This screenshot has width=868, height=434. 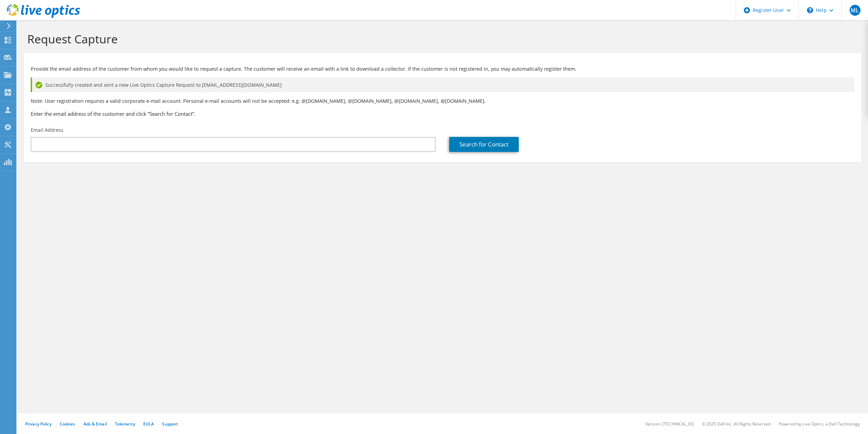 I want to click on h3: Enter the email address of the customer and click “Search for Contact”., so click(x=442, y=113).